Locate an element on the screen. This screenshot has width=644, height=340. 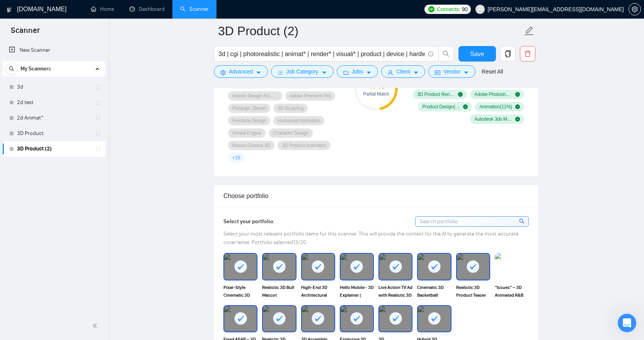
button: barsJob Categorycaret-down is located at coordinates (302, 72).